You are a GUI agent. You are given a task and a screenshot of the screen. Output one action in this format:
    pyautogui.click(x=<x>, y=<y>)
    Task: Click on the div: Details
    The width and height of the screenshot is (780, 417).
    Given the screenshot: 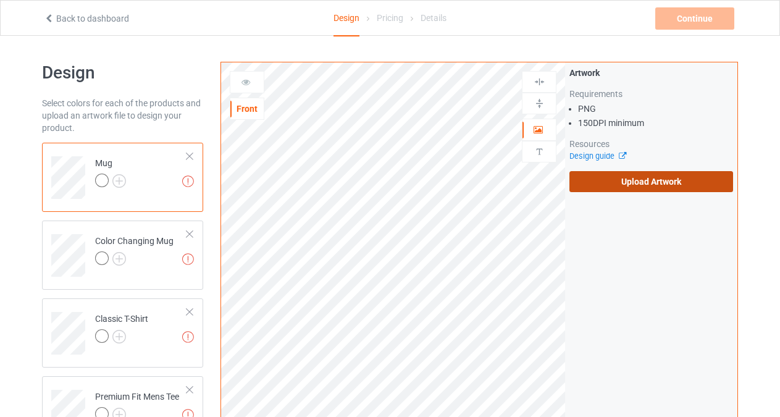 What is the action you would take?
    pyautogui.click(x=433, y=18)
    